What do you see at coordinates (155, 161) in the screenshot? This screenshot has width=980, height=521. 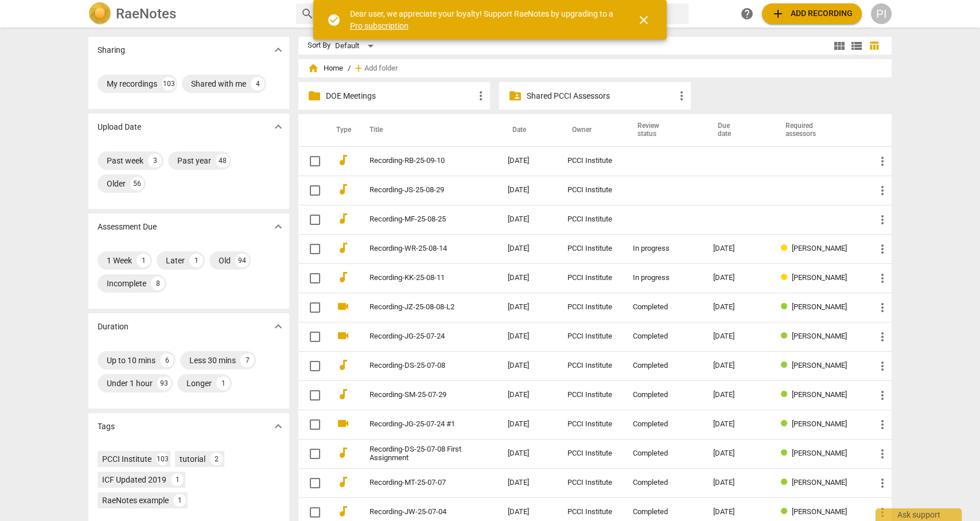 I see `div: 3` at bounding box center [155, 161].